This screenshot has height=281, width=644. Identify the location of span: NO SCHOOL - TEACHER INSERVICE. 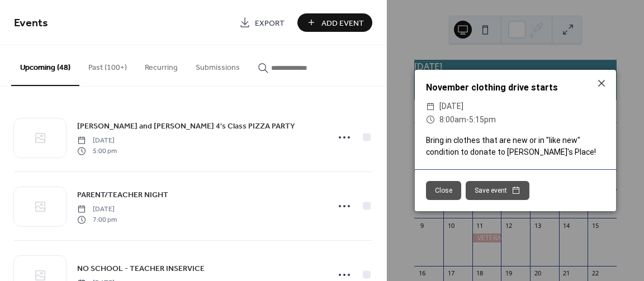
(141, 269).